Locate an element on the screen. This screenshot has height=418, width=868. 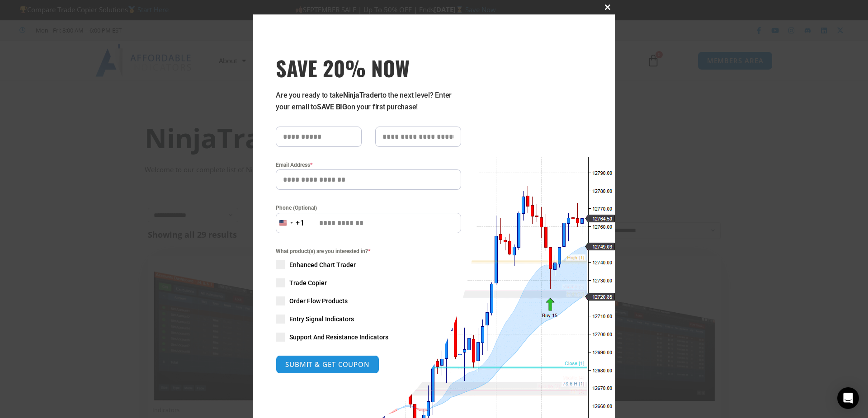
div: +1 is located at coordinates (300, 223).